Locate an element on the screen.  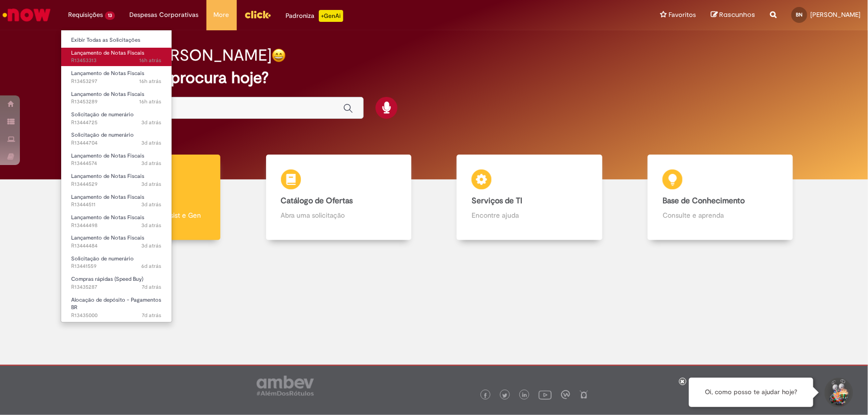
span: R13444704 is located at coordinates (116, 143).